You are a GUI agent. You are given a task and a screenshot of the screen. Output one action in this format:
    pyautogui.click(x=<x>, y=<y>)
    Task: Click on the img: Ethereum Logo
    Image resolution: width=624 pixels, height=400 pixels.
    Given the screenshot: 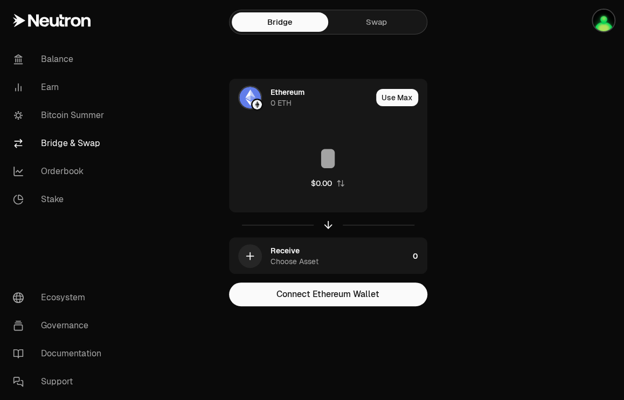 What is the action you would take?
    pyautogui.click(x=257, y=105)
    